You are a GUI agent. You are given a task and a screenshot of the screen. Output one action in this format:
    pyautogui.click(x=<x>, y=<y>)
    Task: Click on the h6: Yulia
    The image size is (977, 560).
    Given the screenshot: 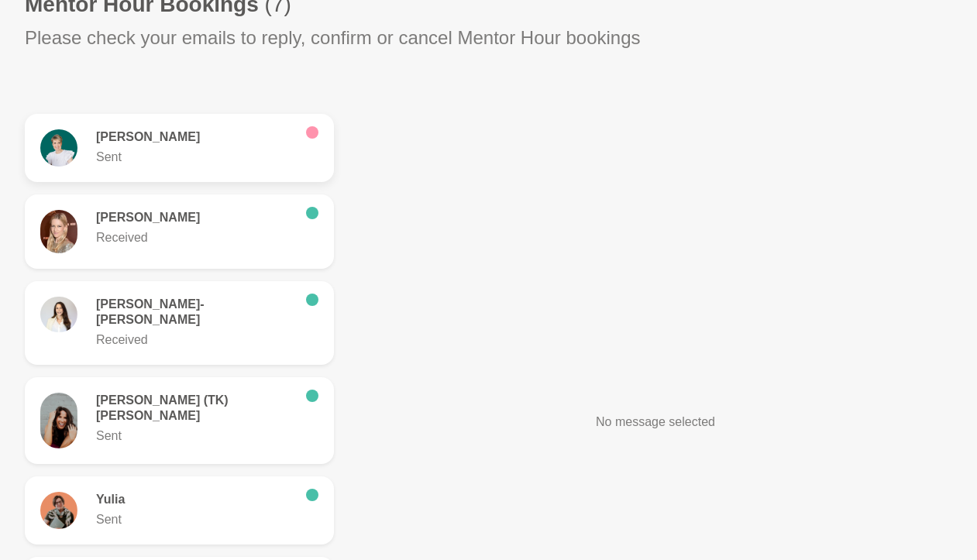 What is the action you would take?
    pyautogui.click(x=194, y=500)
    